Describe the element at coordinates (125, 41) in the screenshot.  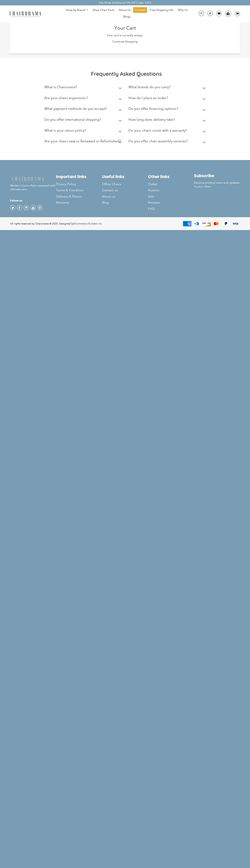
I see `a: Continue Shopping` at that location.